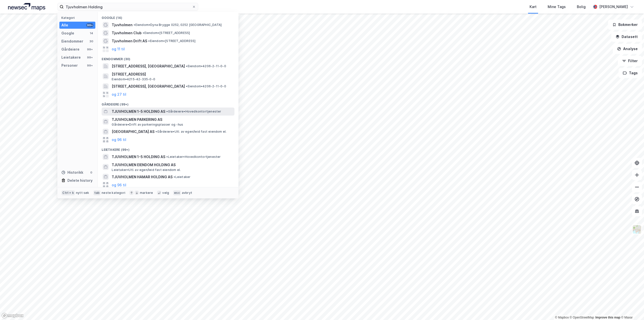  What do you see at coordinates (168, 57) in the screenshot?
I see `div: Eiendommer (30)` at bounding box center [168, 57].